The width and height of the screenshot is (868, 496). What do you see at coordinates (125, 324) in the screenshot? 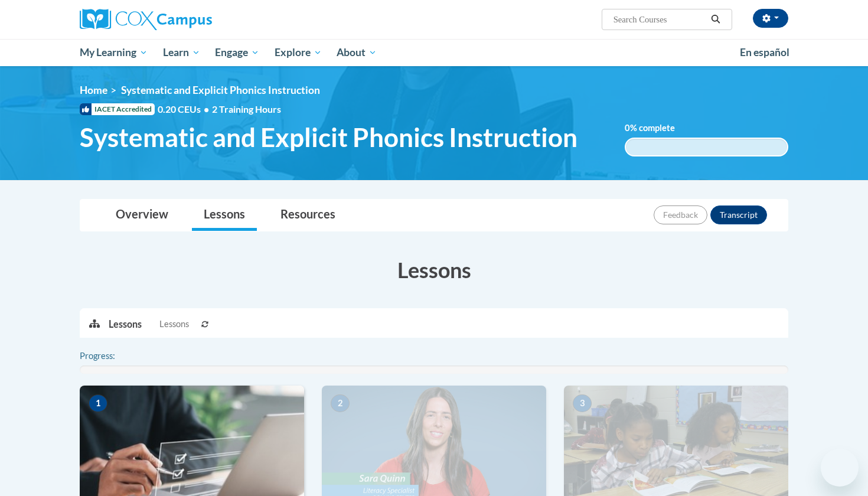
I see `p: Lessons` at bounding box center [125, 324].